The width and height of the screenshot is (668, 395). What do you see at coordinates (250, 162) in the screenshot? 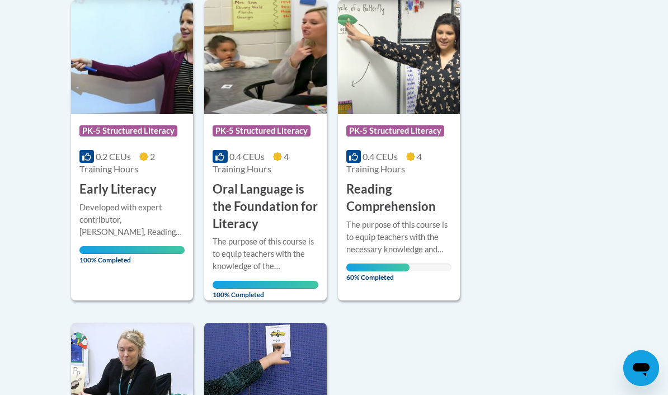
I see `span: 4 Training Hours` at bounding box center [250, 162].